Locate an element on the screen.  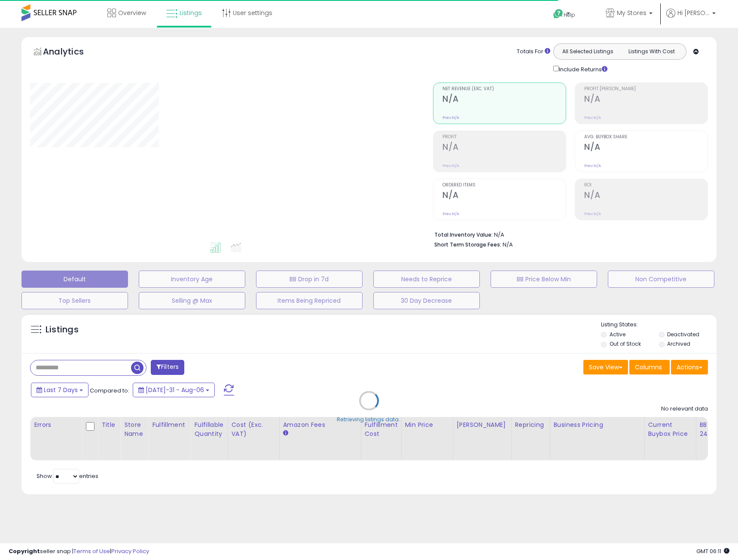
button: Needs to Reprice is located at coordinates (427, 279).